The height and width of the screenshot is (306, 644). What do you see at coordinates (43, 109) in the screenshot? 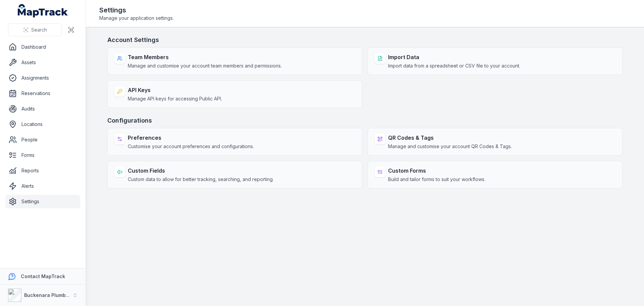
I see `a: Audits` at bounding box center [43, 109].